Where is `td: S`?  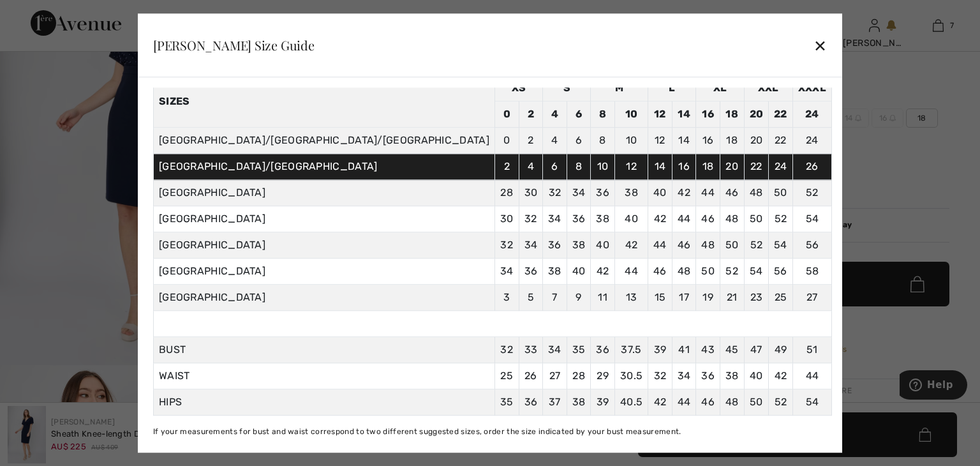 td: S is located at coordinates (566, 88).